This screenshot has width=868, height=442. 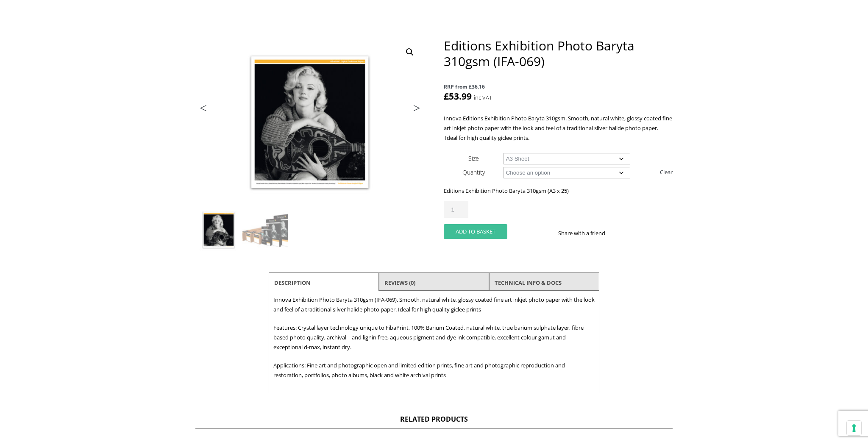 What do you see at coordinates (434, 337) in the screenshot?
I see `p: Features: Crystal layer technology unique to FibaPrint, 100% Barium Coated, natural white, true b...` at bounding box center [434, 337].